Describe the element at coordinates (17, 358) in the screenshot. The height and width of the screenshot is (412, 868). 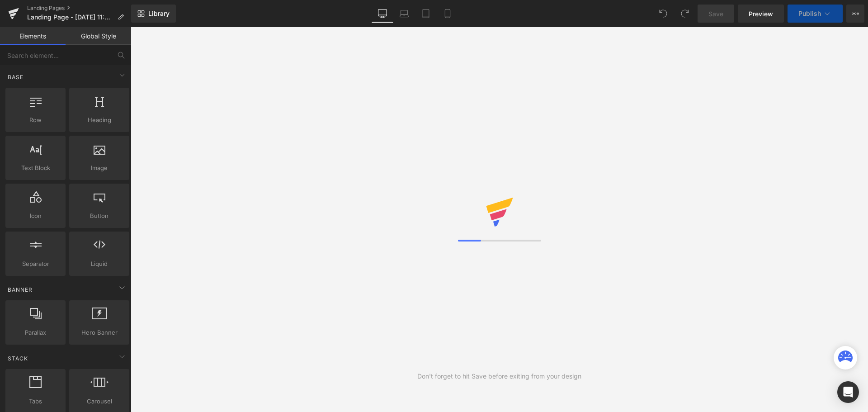
I see `span: Stack` at that location.